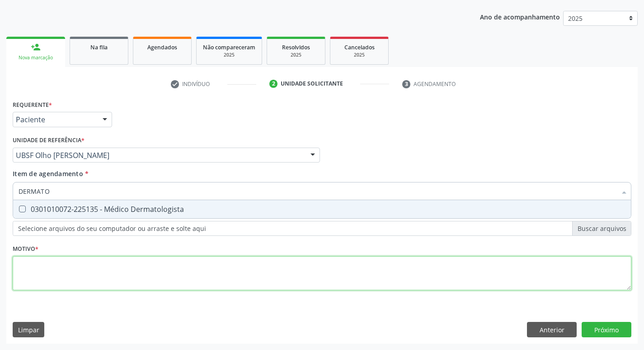 The width and height of the screenshot is (644, 350). Describe the element at coordinates (36, 47) in the screenshot. I see `div: person_add` at that location.